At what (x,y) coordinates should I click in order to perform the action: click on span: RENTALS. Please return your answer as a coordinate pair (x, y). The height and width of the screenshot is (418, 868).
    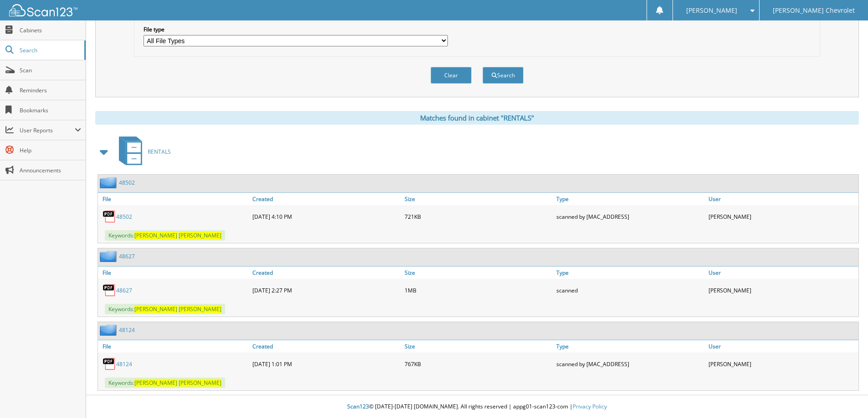
    Looking at the image, I should click on (159, 151).